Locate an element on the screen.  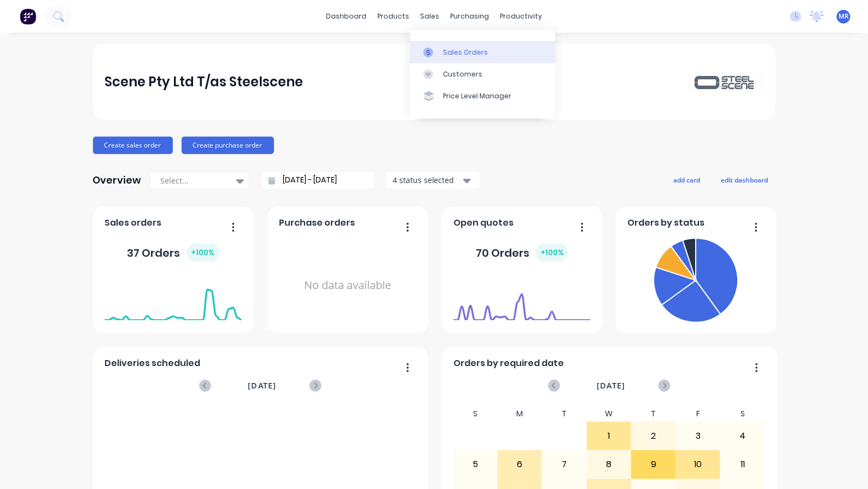
span: MR is located at coordinates (844, 16).